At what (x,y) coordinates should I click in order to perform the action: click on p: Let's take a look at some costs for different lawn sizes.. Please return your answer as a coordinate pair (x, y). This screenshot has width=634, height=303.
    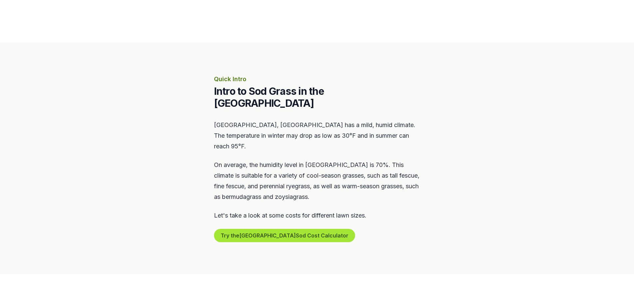
    Looking at the image, I should click on (317, 216).